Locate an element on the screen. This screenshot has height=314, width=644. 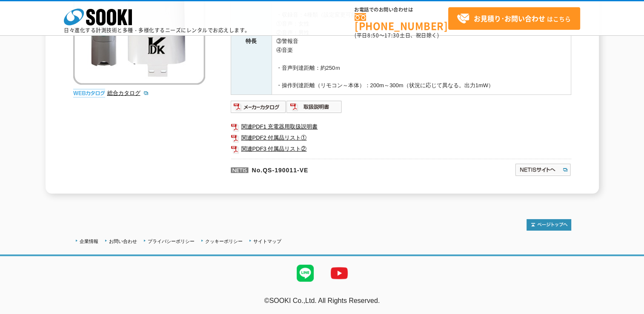
span: 17:30 is located at coordinates (392, 35).